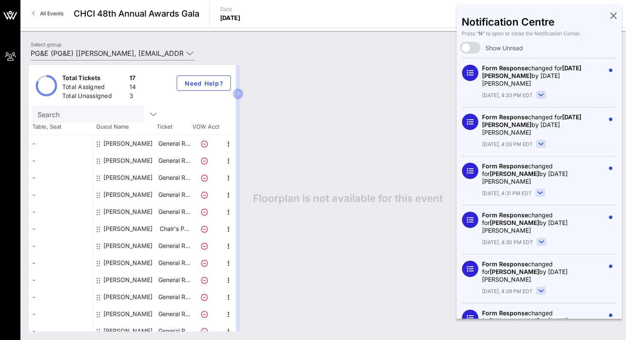  I want to click on span: Show Unread, so click(505, 48).